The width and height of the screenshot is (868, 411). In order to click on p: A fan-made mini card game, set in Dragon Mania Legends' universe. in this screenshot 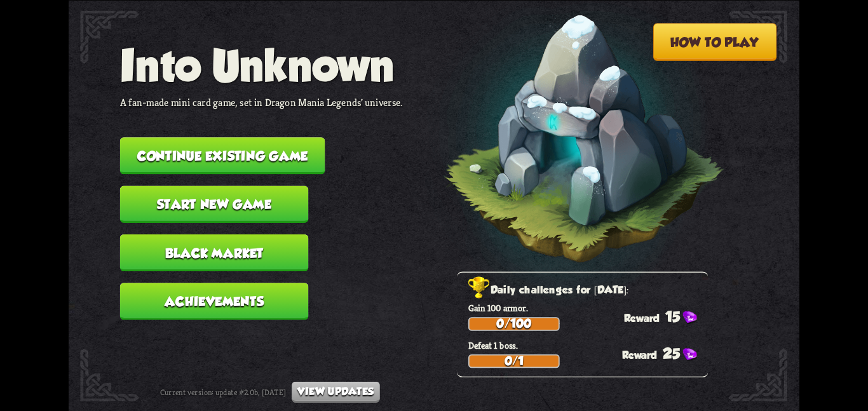, I will do `click(261, 102)`.